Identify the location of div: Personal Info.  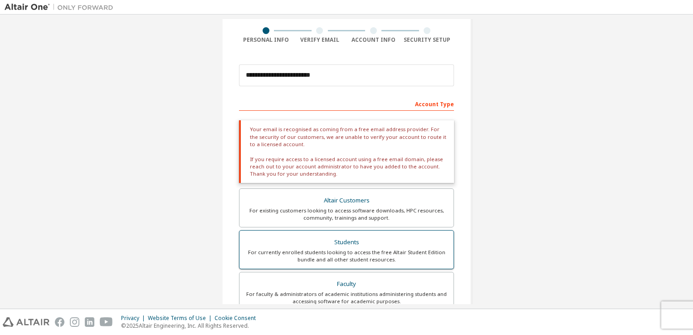
(266, 40).